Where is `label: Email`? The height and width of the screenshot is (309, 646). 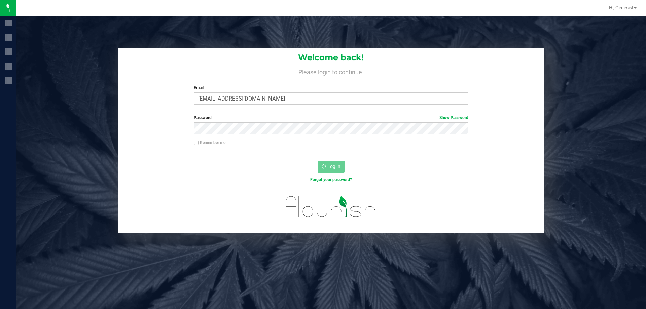 label: Email is located at coordinates (331, 88).